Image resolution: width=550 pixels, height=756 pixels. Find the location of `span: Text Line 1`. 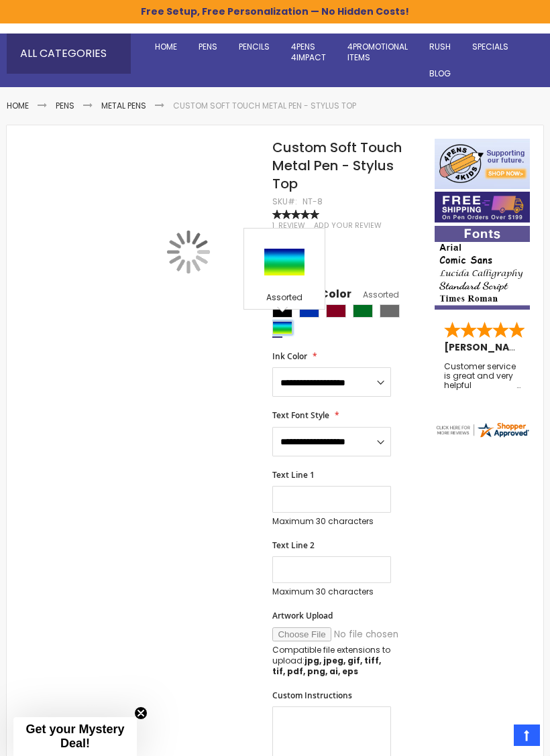

span: Text Line 1 is located at coordinates (293, 475).